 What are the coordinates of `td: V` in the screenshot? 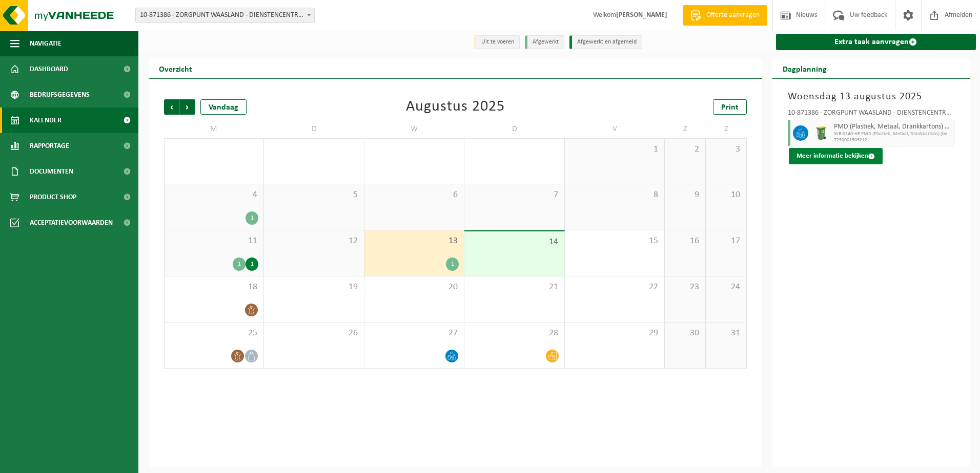 It's located at (615, 129).